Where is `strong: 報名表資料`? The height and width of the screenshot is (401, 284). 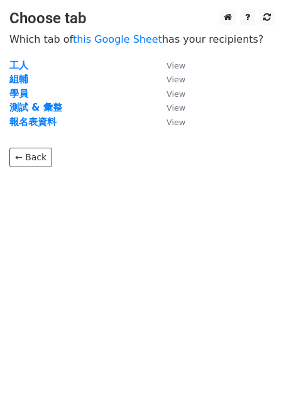
strong: 報名表資料 is located at coordinates (33, 122).